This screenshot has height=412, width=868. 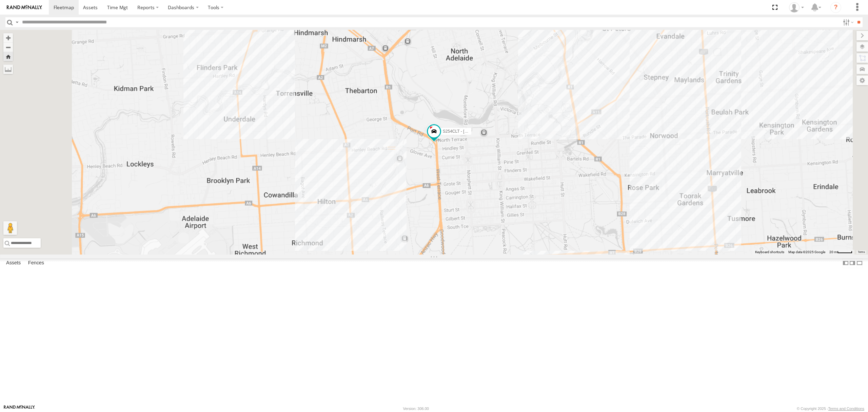 What do you see at coordinates (833, 252) in the screenshot?
I see `span: 20 m` at bounding box center [833, 252].